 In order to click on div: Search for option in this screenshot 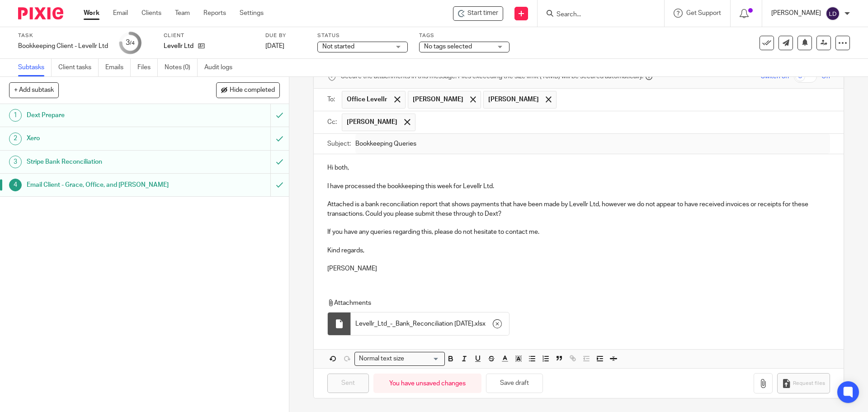, I will do `click(399, 359)`.